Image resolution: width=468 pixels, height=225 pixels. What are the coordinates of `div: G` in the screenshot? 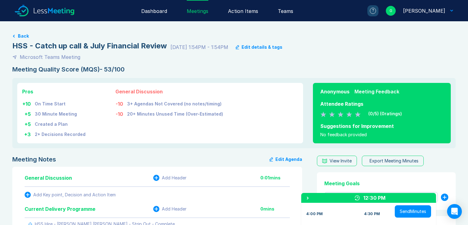 It's located at (391, 11).